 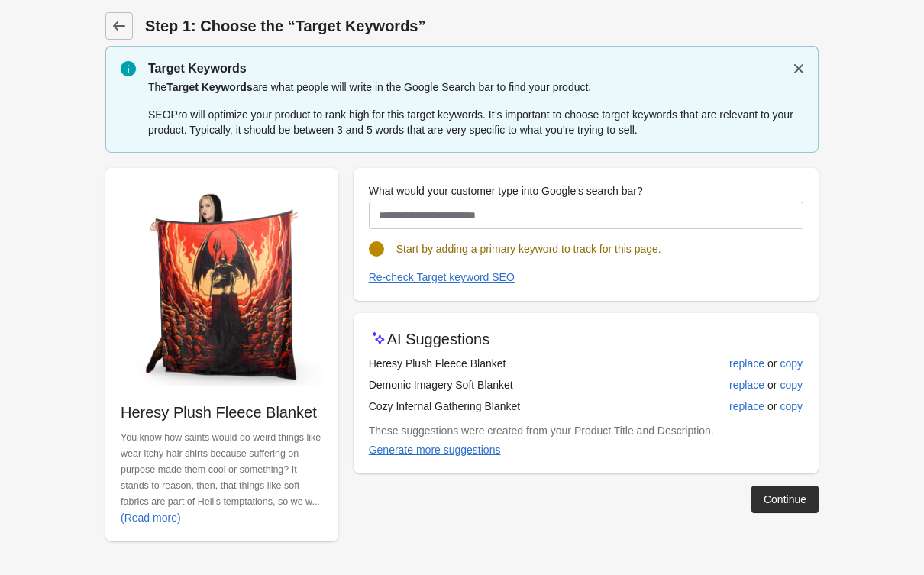 I want to click on div: Continue, so click(x=785, y=500).